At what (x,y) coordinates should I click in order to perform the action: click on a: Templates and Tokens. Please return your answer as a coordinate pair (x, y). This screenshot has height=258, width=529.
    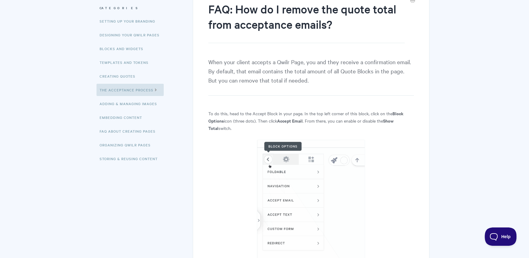
    Looking at the image, I should click on (126, 62).